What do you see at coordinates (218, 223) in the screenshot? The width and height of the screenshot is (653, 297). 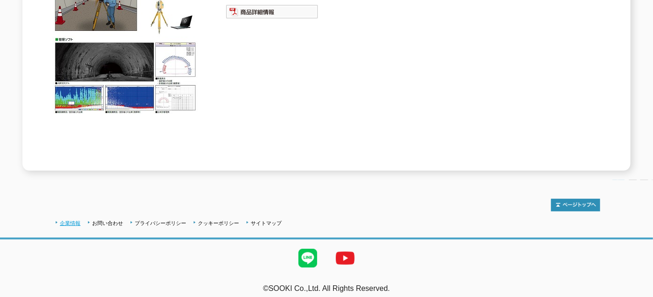 I see `a: クッキーポリシー` at bounding box center [218, 223].